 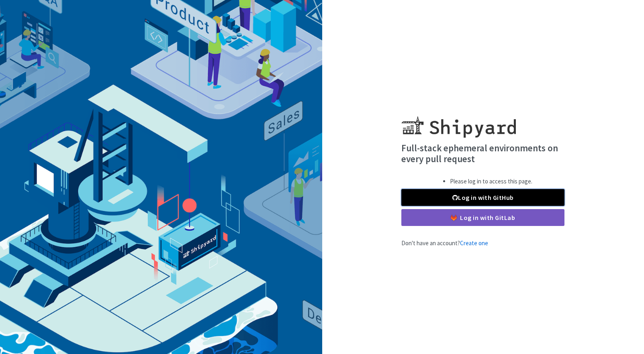 I want to click on img: Shipyard logo, so click(x=459, y=122).